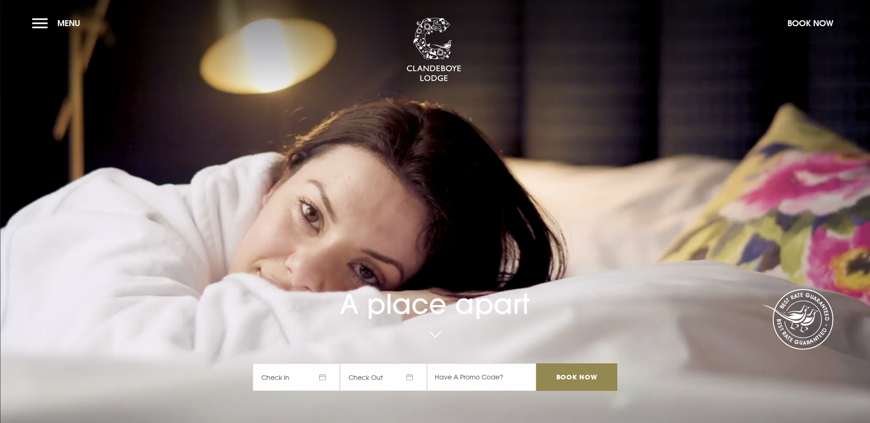 Image resolution: width=870 pixels, height=423 pixels. What do you see at coordinates (69, 23) in the screenshot?
I see `span: Menu` at bounding box center [69, 23].